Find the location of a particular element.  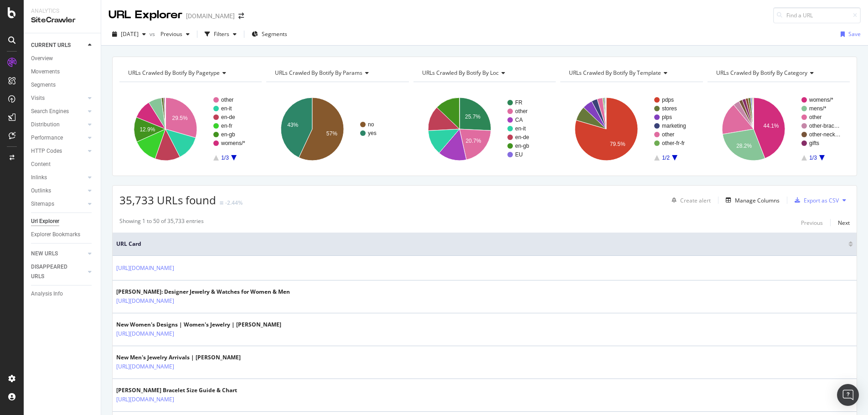

div: CURRENT URLS is located at coordinates (51, 45).